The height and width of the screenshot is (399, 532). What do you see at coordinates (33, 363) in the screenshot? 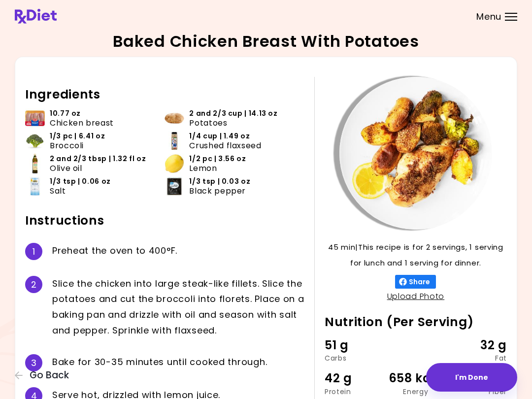
I see `div: 3` at bounding box center [33, 363].